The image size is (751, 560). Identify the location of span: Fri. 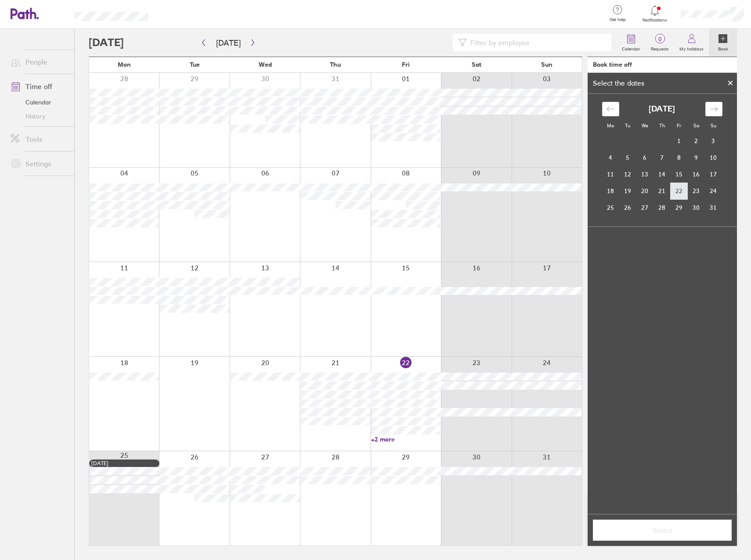
(406, 64).